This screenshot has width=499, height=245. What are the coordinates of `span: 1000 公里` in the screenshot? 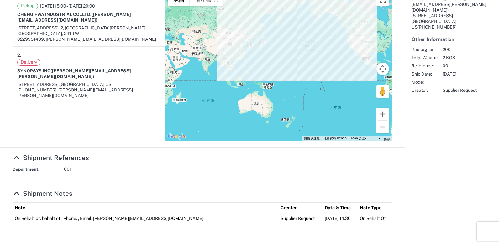 It's located at (358, 138).